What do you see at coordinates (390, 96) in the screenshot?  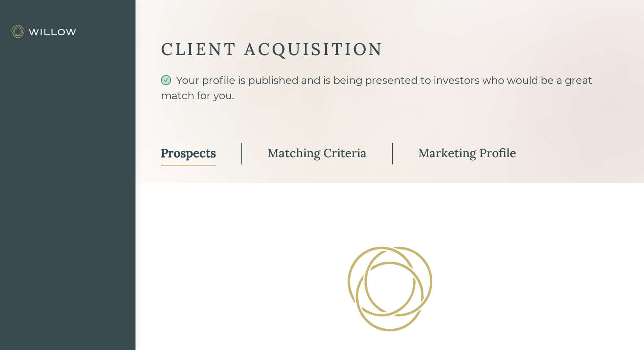 I see `div: Your profile is published and is being presented to investors who would be a great match for you.` at bounding box center [390, 96].